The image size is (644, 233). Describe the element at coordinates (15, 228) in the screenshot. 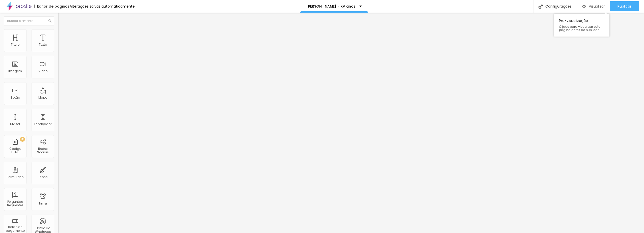

I see `div: Botão de pagamento` at that location.